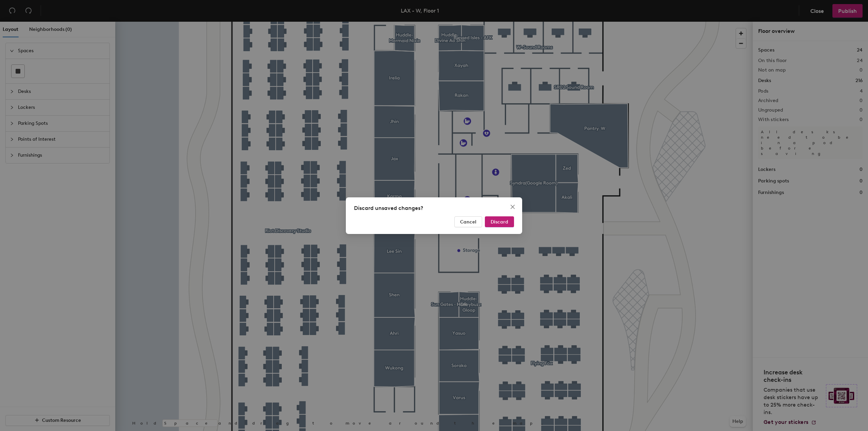 The image size is (868, 431). What do you see at coordinates (500, 222) in the screenshot?
I see `button: Discard` at bounding box center [500, 222].